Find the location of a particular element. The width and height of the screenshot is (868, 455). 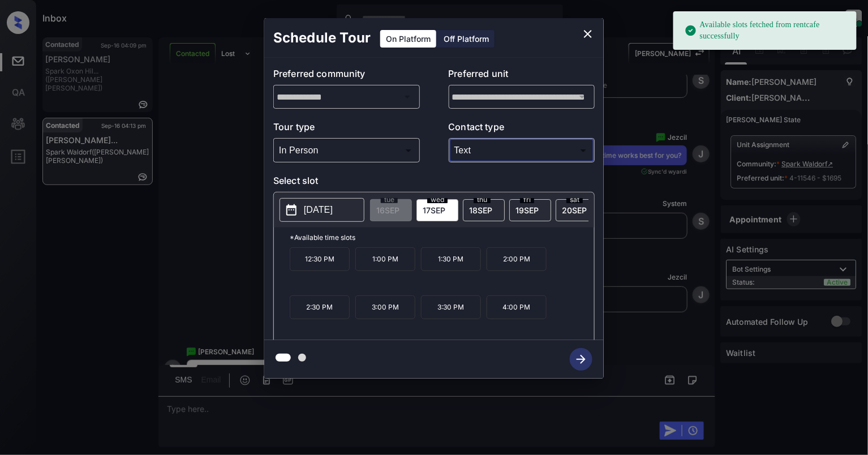

div: Text is located at coordinates (522, 150).